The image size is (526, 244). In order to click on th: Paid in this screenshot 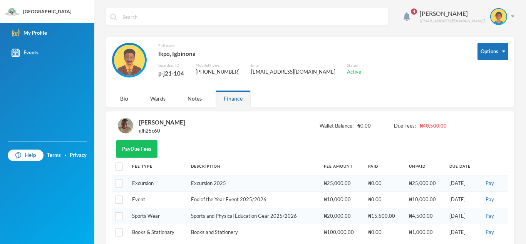, I will do `click(385, 166)`.